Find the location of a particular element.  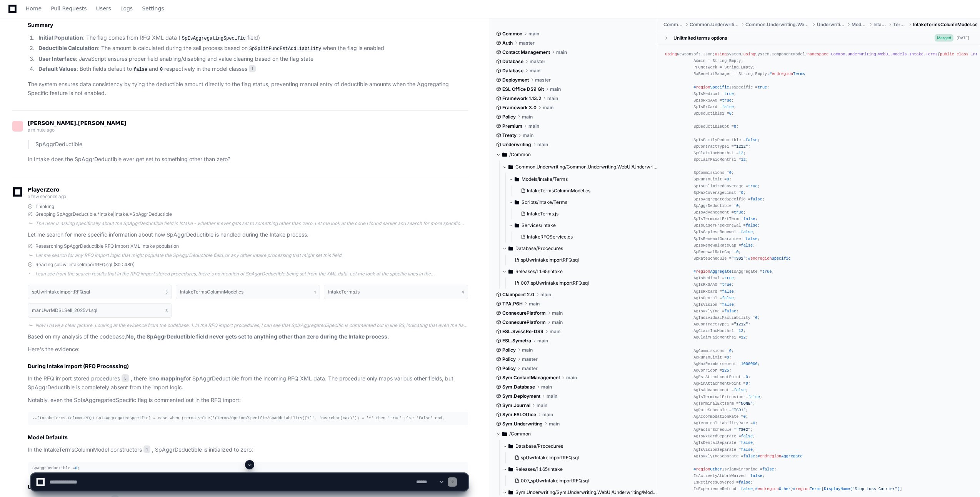

span: ESL.Symetra is located at coordinates (517, 341).